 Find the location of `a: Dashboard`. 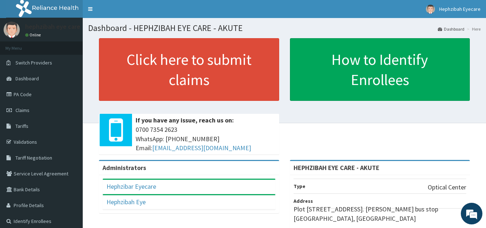

a: Dashboard is located at coordinates (451, 29).